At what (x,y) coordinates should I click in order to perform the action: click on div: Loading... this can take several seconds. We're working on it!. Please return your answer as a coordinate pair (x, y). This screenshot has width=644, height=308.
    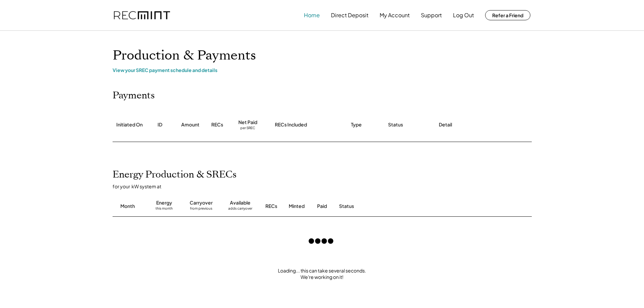
    Looking at the image, I should click on (322, 274).